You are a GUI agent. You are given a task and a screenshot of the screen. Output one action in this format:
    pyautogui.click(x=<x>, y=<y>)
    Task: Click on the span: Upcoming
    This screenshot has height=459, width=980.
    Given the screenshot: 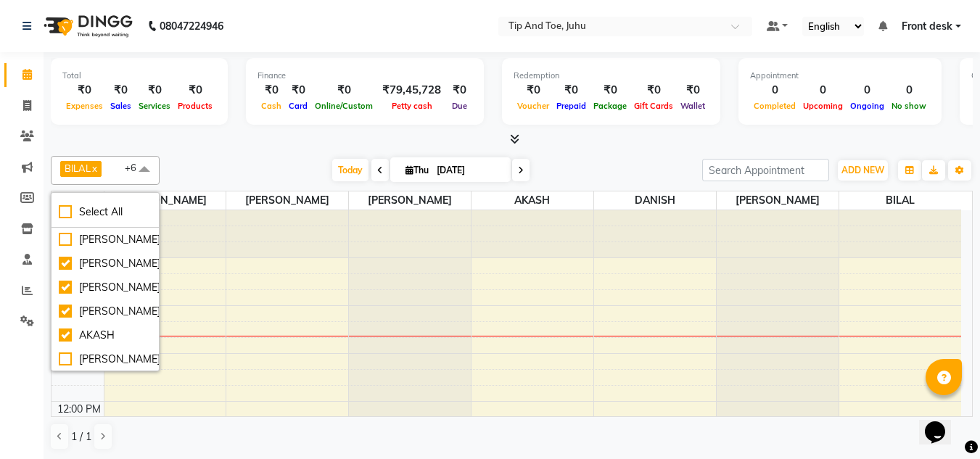 What is the action you would take?
    pyautogui.click(x=823, y=106)
    